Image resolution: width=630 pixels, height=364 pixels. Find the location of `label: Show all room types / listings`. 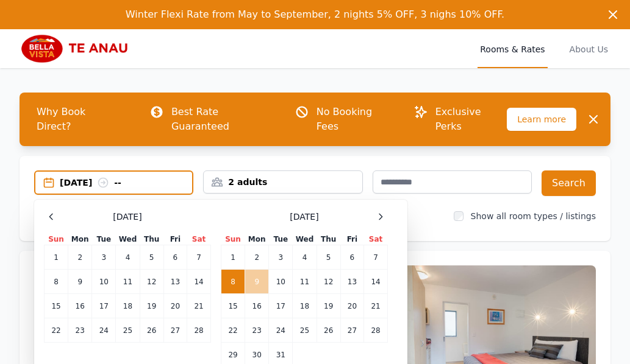

label: Show all room types / listings is located at coordinates (533, 217).